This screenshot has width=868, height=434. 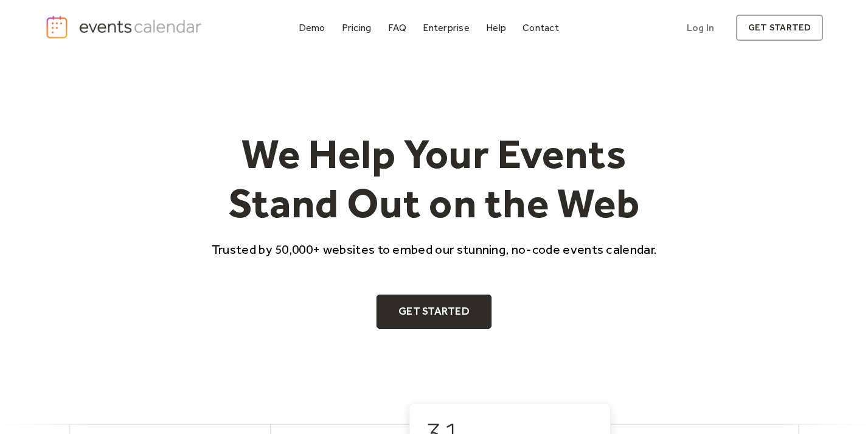 What do you see at coordinates (496, 28) in the screenshot?
I see `div: Help` at bounding box center [496, 28].